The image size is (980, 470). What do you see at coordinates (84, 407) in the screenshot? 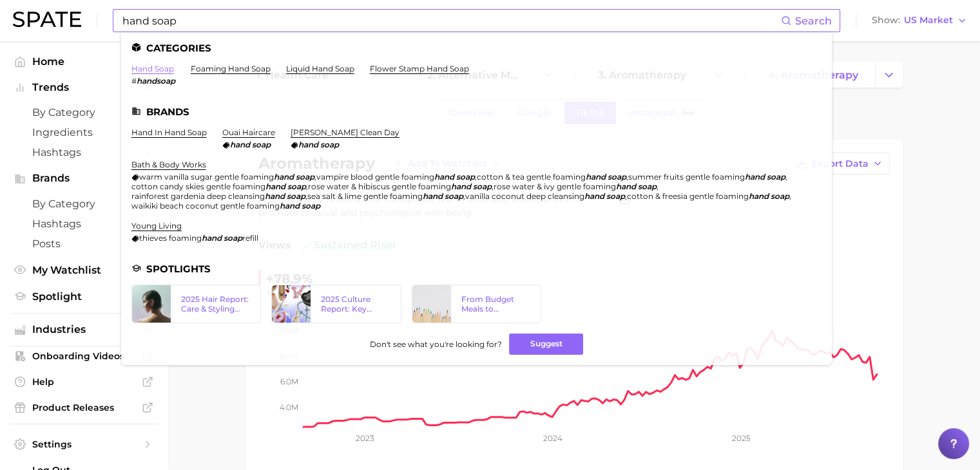
I see `span: Product Releases` at bounding box center [84, 407].